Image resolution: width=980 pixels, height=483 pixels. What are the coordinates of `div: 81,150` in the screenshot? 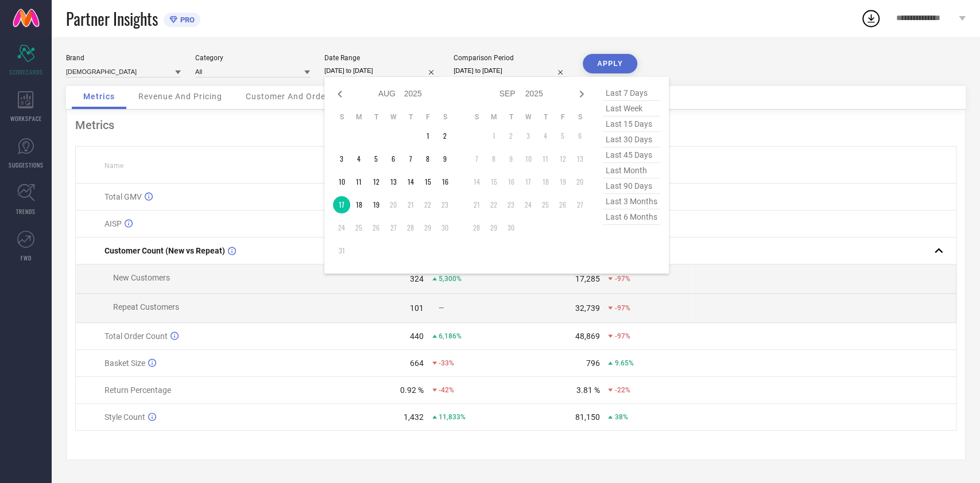 It's located at (587, 418).